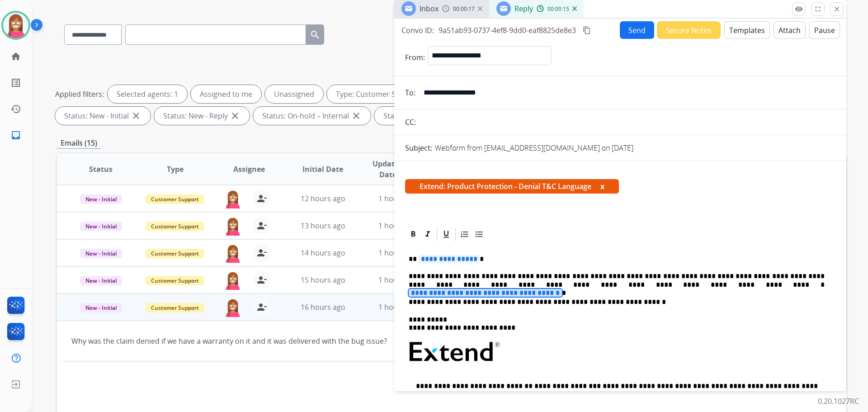 Image resolution: width=868 pixels, height=412 pixels. What do you see at coordinates (323, 280) in the screenshot?
I see `span: 15 hours ago` at bounding box center [323, 280].